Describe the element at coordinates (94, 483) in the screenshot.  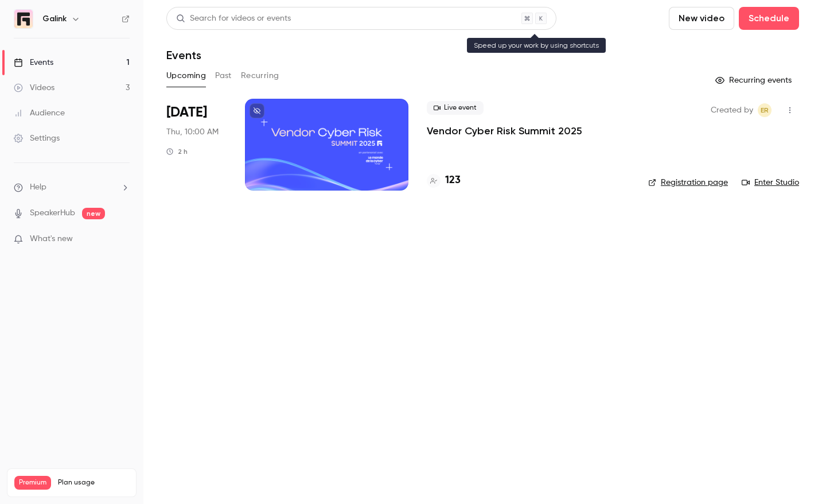
I see `span: Plan usage` at that location.